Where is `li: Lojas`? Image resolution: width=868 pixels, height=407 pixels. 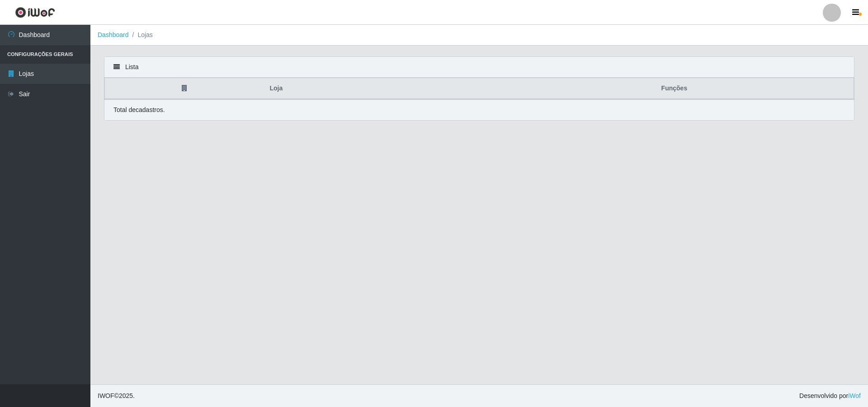 li: Lojas is located at coordinates (140, 35).